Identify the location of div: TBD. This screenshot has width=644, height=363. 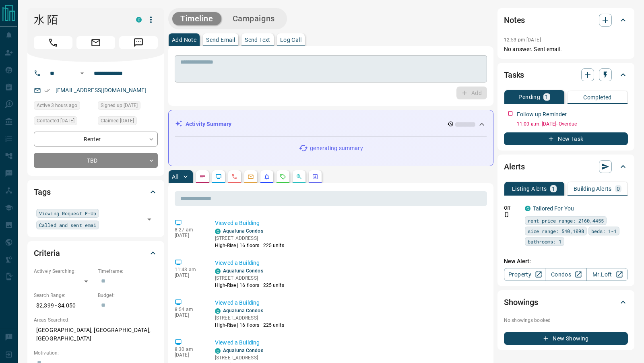
(96, 160).